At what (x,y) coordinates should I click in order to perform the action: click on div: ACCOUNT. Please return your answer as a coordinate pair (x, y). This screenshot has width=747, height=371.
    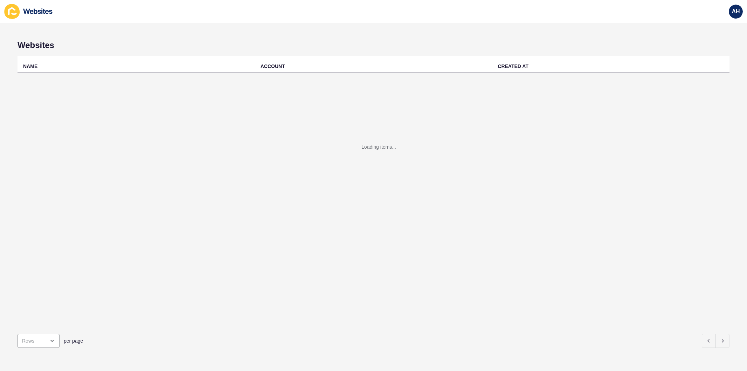
    Looking at the image, I should click on (273, 66).